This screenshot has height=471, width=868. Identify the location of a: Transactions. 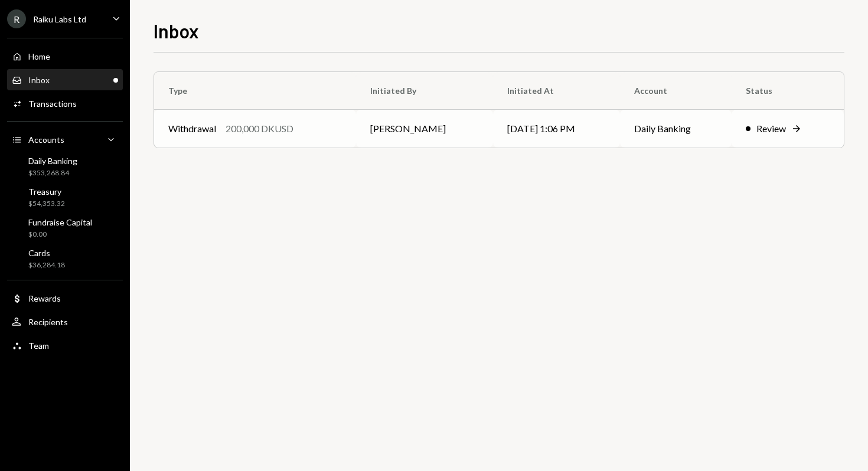
(65, 103).